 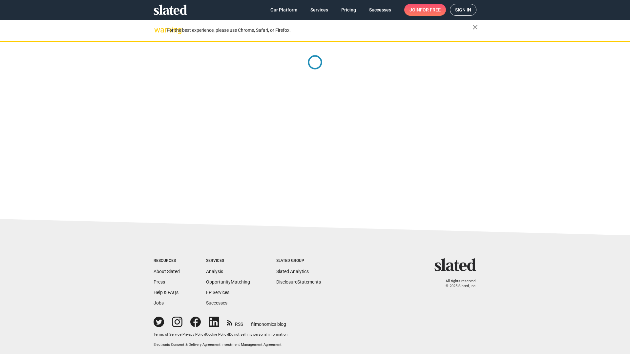 I want to click on a: About Slated, so click(x=167, y=272).